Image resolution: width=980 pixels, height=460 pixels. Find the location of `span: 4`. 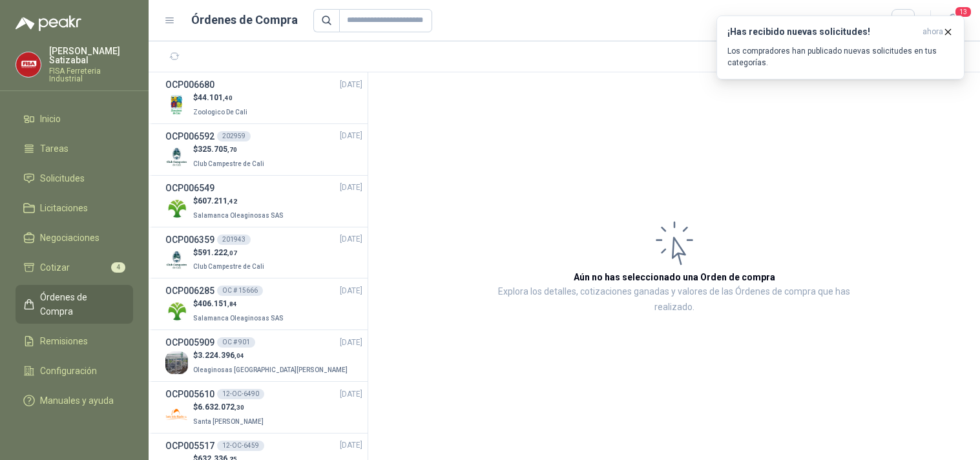

span: 4 is located at coordinates (118, 268).